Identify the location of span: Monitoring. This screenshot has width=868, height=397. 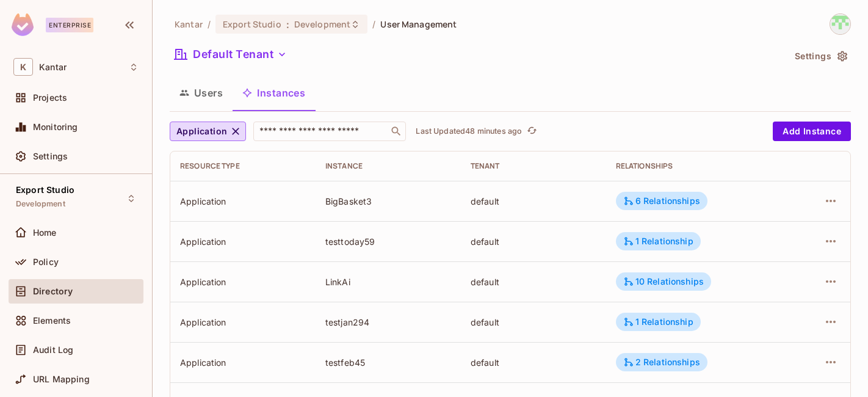
(55, 127).